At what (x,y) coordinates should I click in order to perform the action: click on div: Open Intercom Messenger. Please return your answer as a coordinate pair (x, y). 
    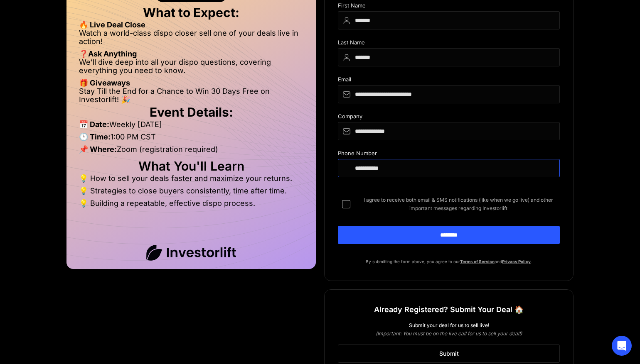
    Looking at the image, I should click on (622, 346).